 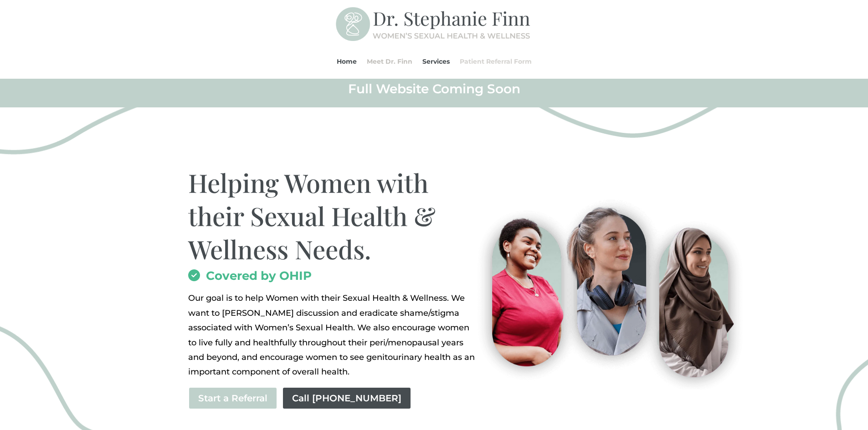 I want to click on a: Services, so click(x=436, y=61).